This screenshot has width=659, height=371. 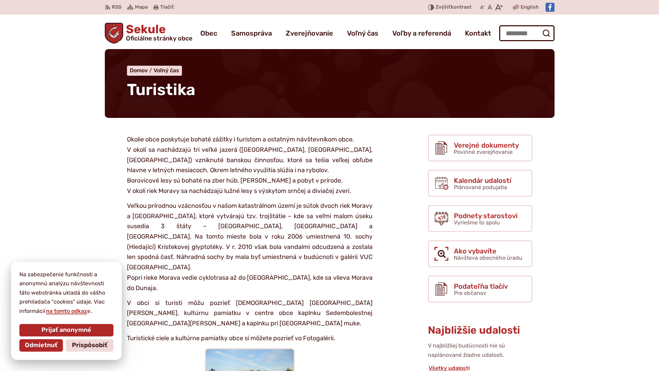 What do you see at coordinates (250, 165) in the screenshot?
I see `p: Okolie obce poskytuje bohaté zážitky i turistom a ostatným návštevníkom obce. V okolí sa nachádza...` at bounding box center [250, 165].